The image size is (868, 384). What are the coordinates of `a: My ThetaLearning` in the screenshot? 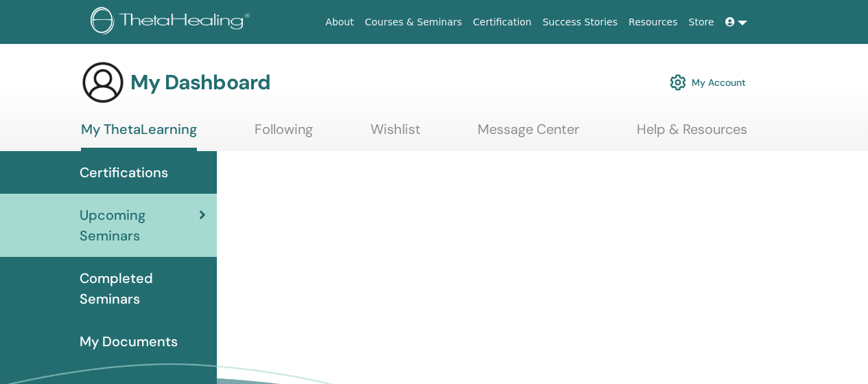 It's located at (139, 136).